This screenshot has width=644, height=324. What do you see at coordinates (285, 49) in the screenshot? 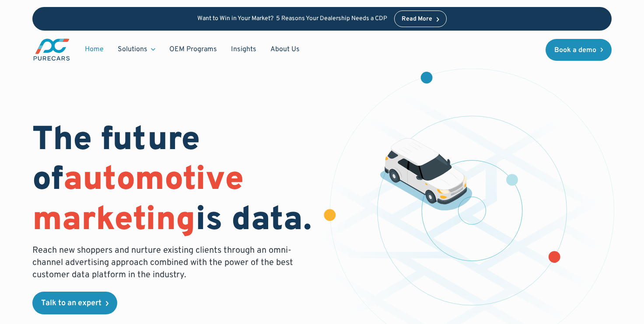
I see `a: About Us` at bounding box center [285, 49].